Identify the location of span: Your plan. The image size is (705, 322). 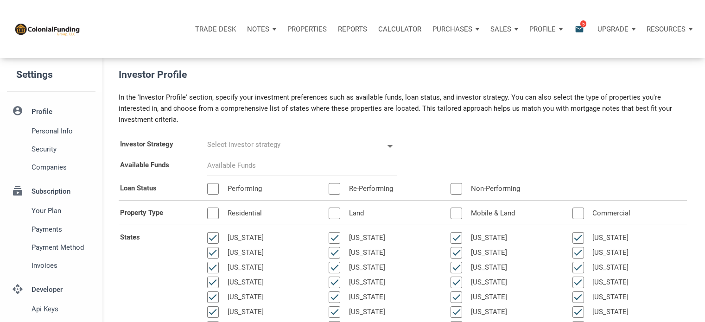
(62, 211).